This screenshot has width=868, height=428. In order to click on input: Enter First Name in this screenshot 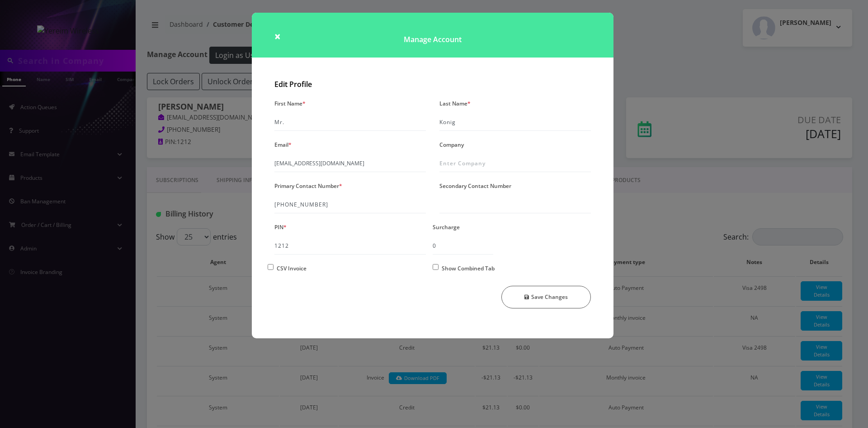, I will do `click(350, 122)`.